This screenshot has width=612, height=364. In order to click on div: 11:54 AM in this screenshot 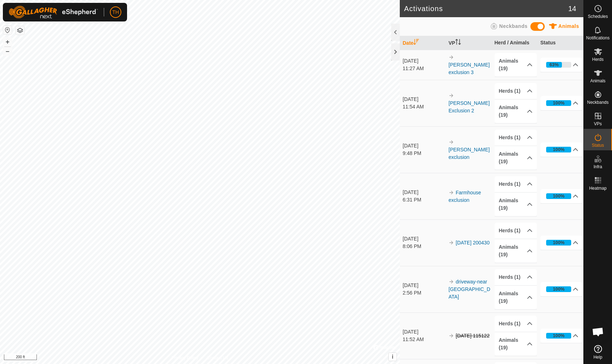, I will do `click(424, 107)`.